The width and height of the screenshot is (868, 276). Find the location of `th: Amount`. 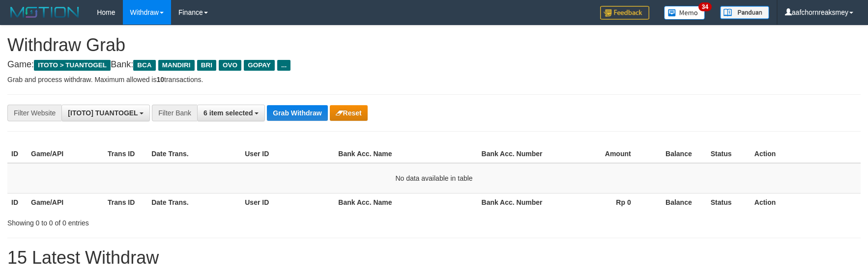

th: Amount is located at coordinates (600, 154).